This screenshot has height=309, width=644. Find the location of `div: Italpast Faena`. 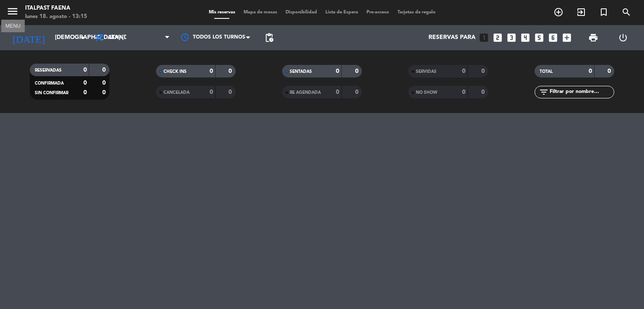

div: Italpast Faena is located at coordinates (56, 8).